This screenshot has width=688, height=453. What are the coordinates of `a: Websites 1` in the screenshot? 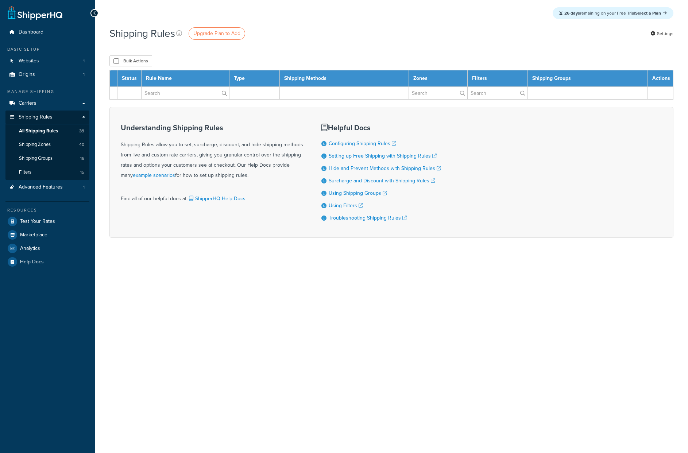 It's located at (47, 61).